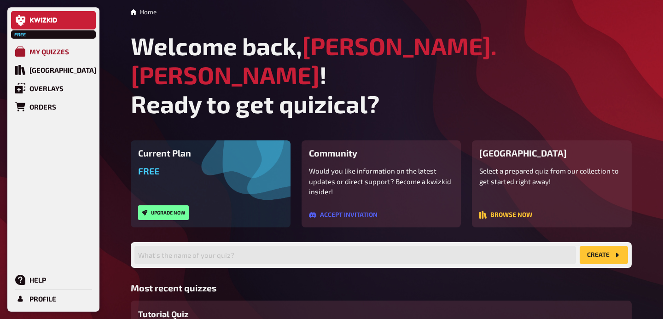  Describe the element at coordinates (381, 181) in the screenshot. I see `p: Would you like information on the latest updates or direct support? Become a kwizkid insider!` at that location.